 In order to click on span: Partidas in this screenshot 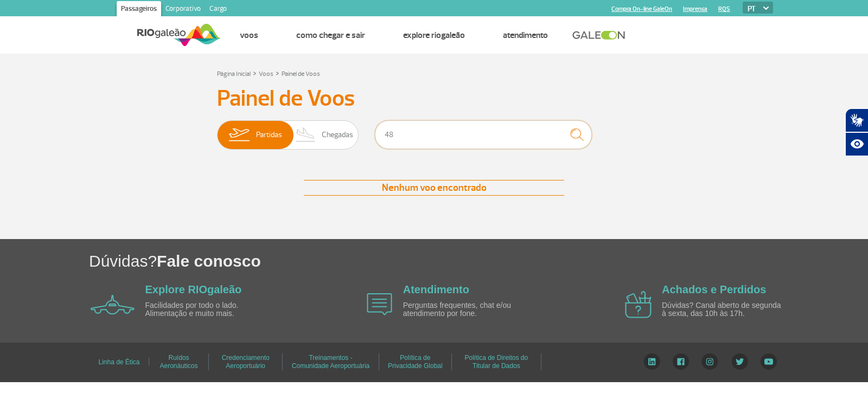, I will do `click(269, 135)`.